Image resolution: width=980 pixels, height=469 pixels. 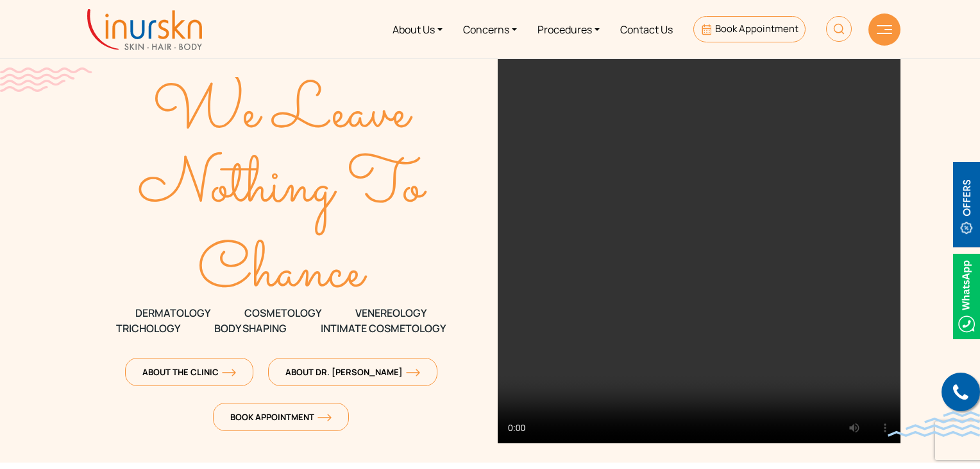 I want to click on span: VENEREOLOGY, so click(x=391, y=312).